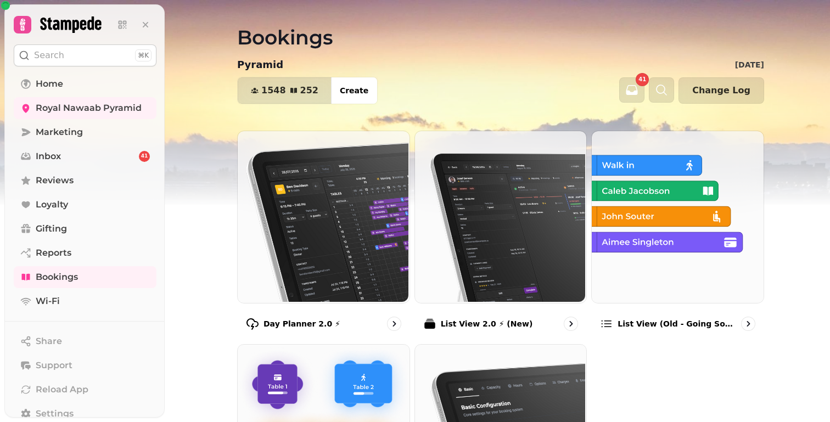  Describe the element at coordinates (52, 205) in the screenshot. I see `span: Loyalty` at that location.